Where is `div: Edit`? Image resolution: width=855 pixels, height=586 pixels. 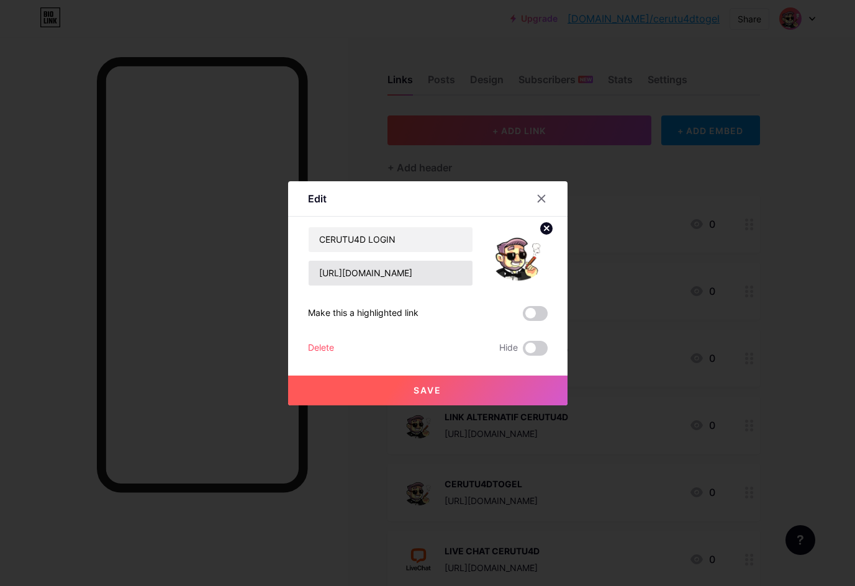
div: Edit is located at coordinates (317, 199).